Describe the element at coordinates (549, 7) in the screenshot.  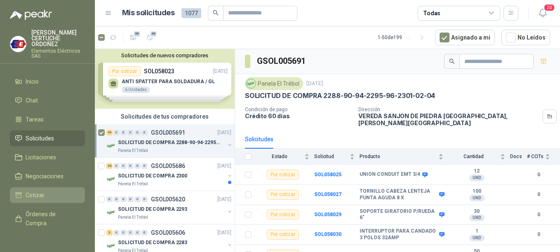
I see `span: 20` at that location.